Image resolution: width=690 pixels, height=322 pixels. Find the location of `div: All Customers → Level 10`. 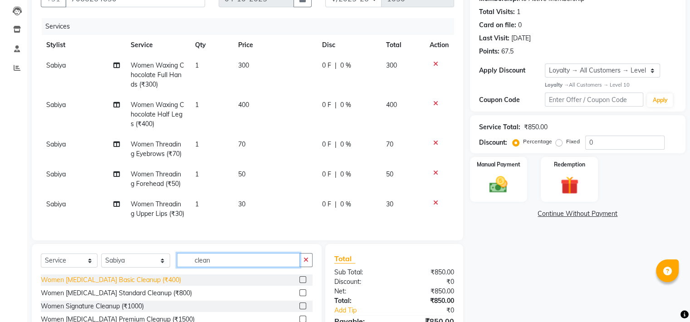

div: All Customers → Level 10 is located at coordinates (610, 85).